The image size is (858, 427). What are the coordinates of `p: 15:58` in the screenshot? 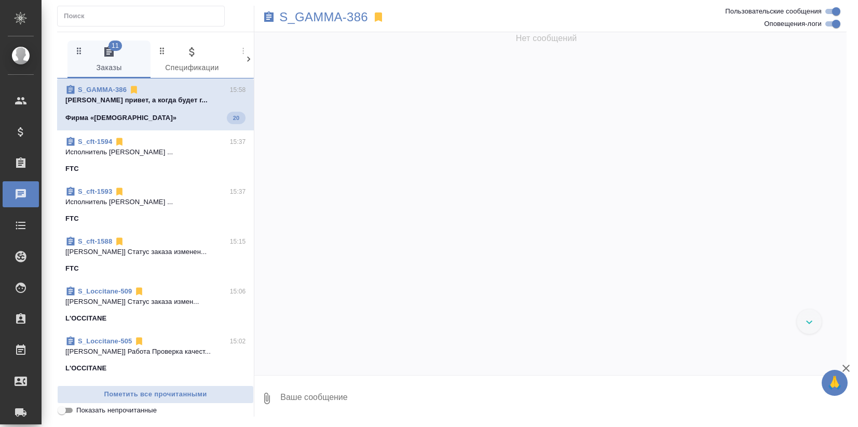 It's located at (238, 90).